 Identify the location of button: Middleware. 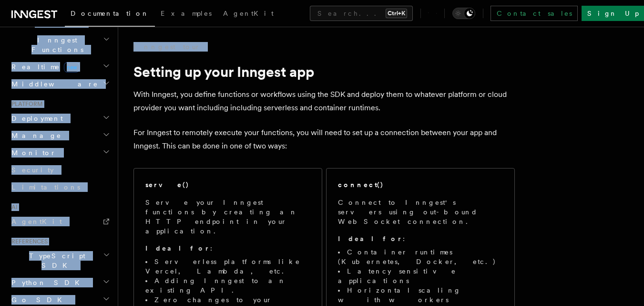
(60, 84).